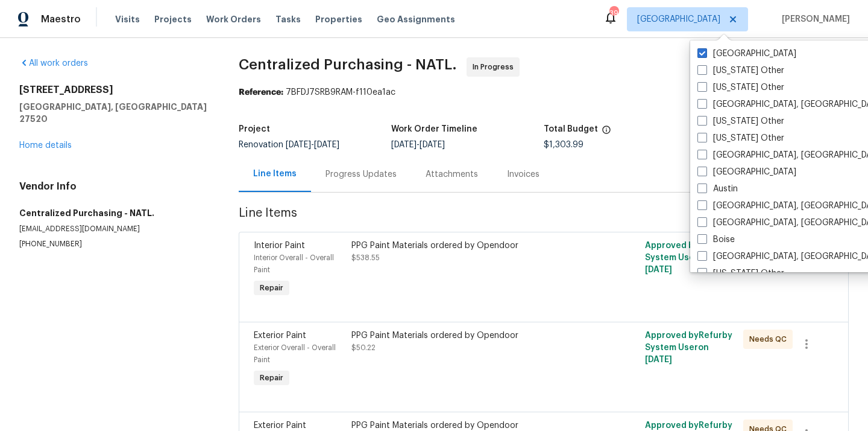 The image size is (868, 431). I want to click on span: Visits, so click(127, 19).